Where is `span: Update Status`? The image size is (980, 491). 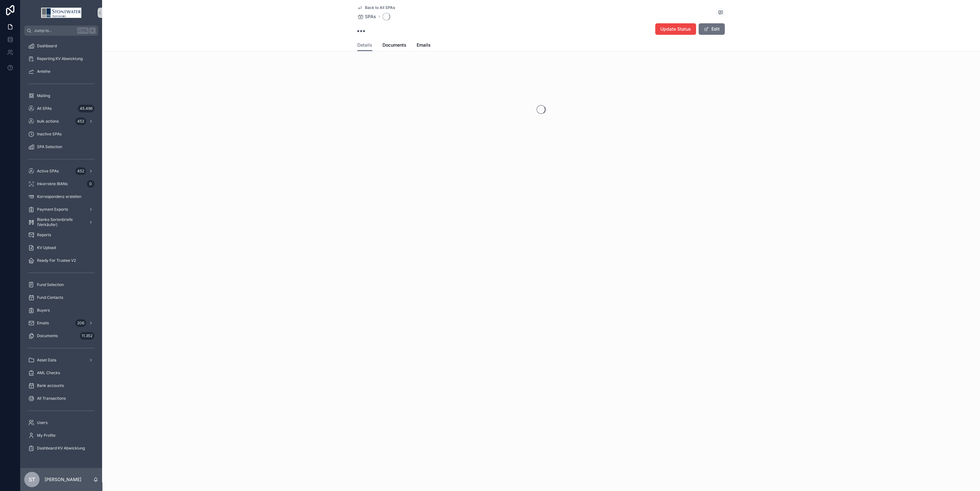
span: Update Status is located at coordinates (676, 29).